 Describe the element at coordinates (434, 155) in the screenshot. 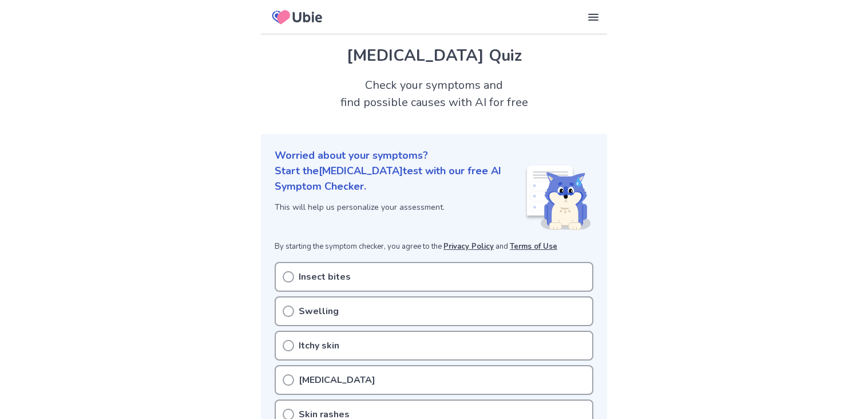

I see `p: Worried about your symptoms?` at that location.